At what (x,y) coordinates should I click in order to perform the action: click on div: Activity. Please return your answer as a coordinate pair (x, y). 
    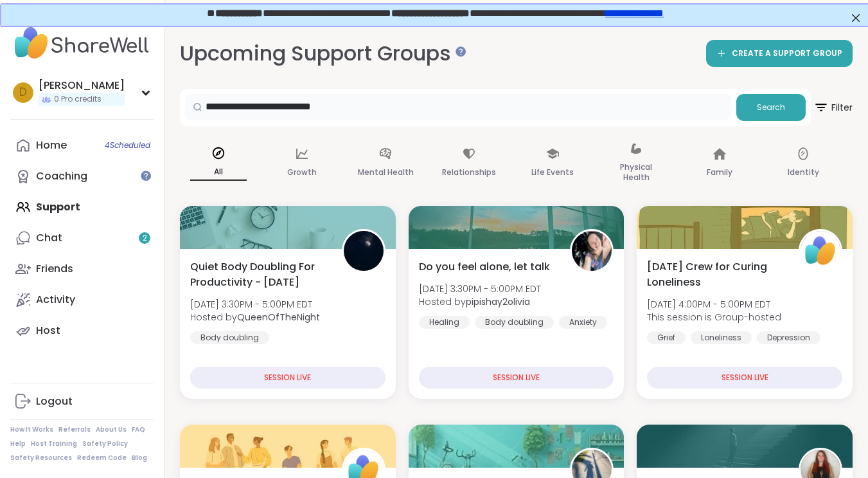
    Looking at the image, I should click on (55, 300).